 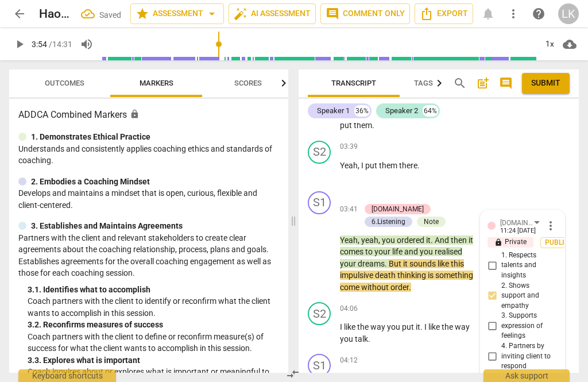 I want to click on label: Coach partners with the client by inviting the client to respond in any way to the coach's contri..., so click(x=518, y=356).